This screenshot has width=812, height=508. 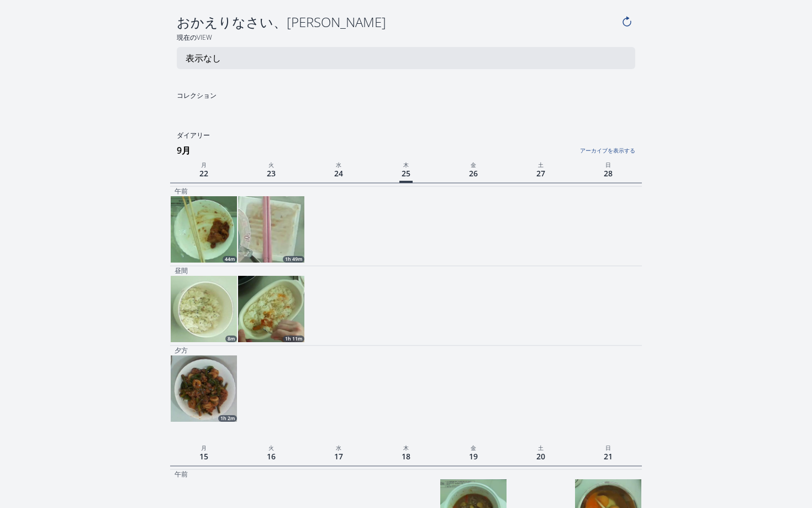 I want to click on div: 1h 49m, so click(x=293, y=259).